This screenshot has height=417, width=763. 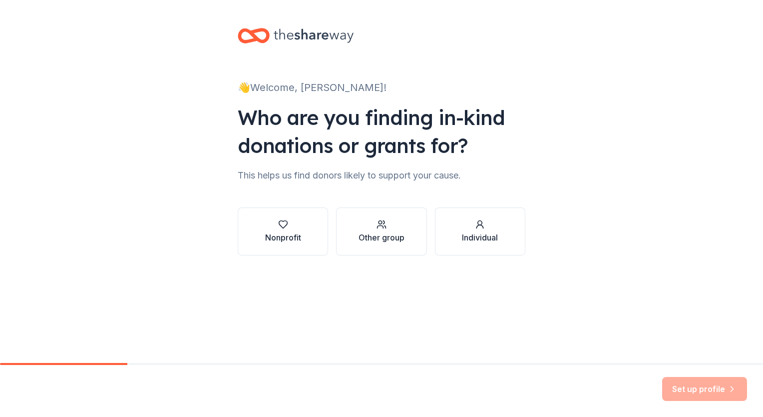 What do you see at coordinates (283, 231) in the screenshot?
I see `button: Nonprofit` at bounding box center [283, 231].